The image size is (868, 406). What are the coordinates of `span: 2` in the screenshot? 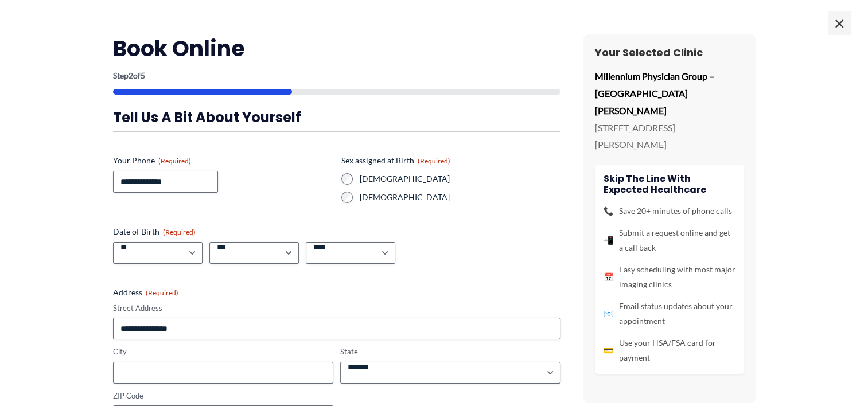 It's located at (131, 75).